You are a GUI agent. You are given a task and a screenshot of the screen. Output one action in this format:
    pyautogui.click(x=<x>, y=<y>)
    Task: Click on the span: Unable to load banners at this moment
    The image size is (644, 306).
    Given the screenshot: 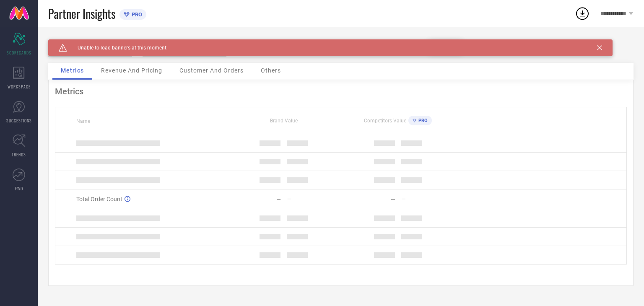 What is the action you would take?
    pyautogui.click(x=117, y=48)
    